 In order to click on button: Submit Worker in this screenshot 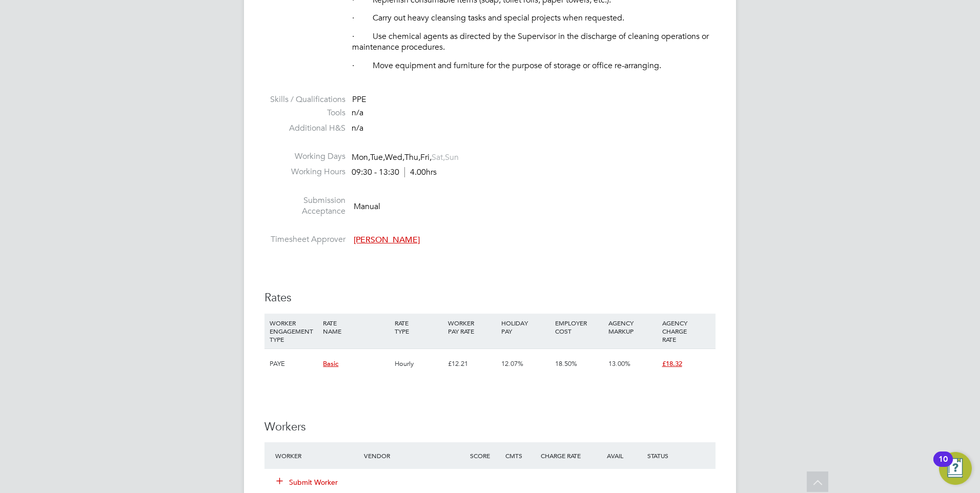, I will do `click(308, 483)`.